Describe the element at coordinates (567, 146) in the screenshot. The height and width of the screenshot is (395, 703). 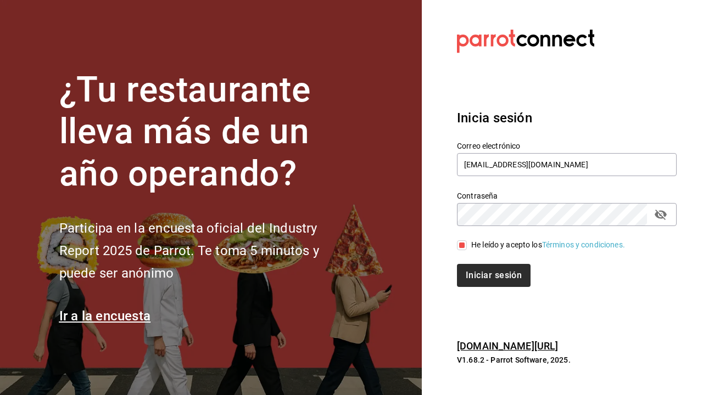
I see `label: Correo electrónico` at that location.